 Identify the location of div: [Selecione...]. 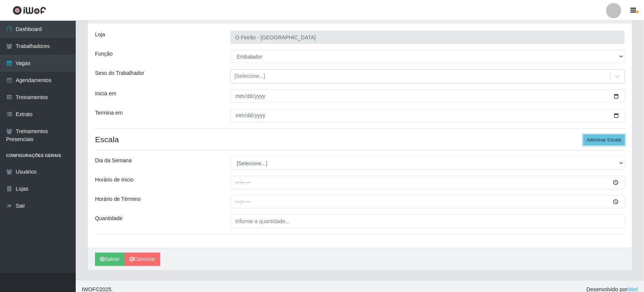
(250, 77).